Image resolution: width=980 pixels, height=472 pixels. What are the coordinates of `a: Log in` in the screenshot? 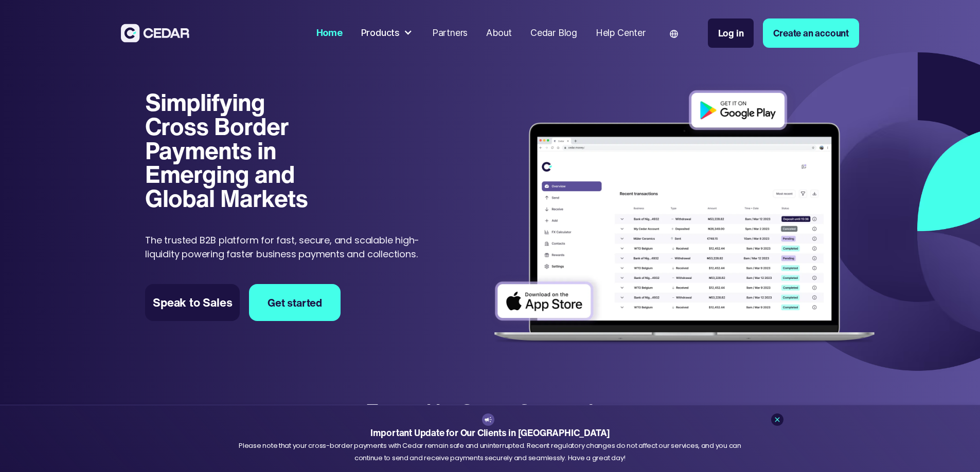 It's located at (731, 33).